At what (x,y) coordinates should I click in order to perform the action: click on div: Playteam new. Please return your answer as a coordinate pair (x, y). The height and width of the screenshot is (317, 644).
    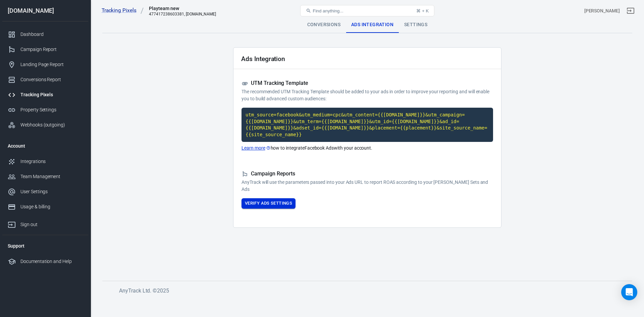
    Looking at the image, I should click on (183, 9).